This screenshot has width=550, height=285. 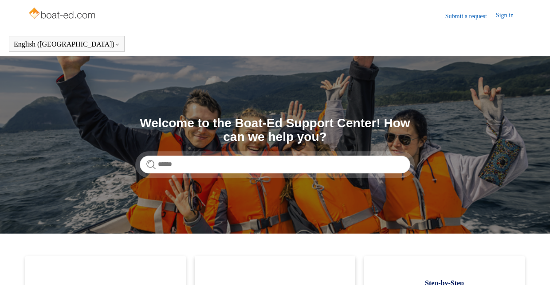 I want to click on h1: Welcome to the Boat-Ed Support Center! How can we help you?, so click(x=275, y=130).